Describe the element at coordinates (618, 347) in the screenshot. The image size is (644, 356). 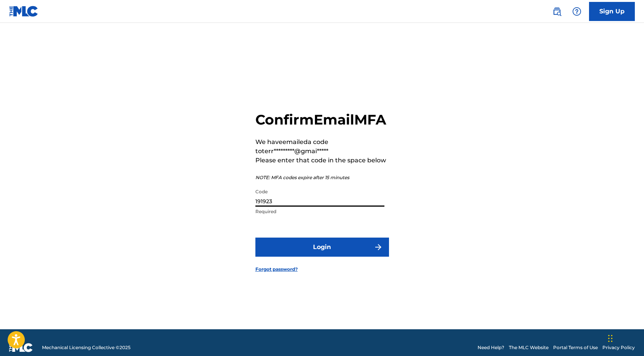
I see `a: Privacy Policy` at that location.